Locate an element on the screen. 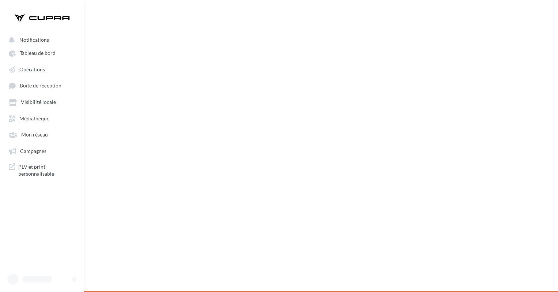 The image size is (558, 292). span: PLV et print personnalisable is located at coordinates (47, 170).